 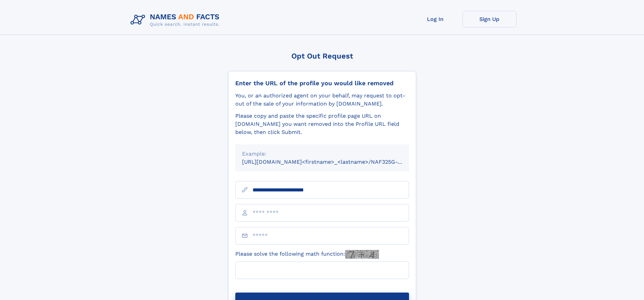 What do you see at coordinates (322, 56) in the screenshot?
I see `div: Opt Out Request` at bounding box center [322, 56].